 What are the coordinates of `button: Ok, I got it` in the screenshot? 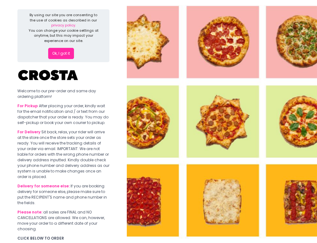 It's located at (61, 53).